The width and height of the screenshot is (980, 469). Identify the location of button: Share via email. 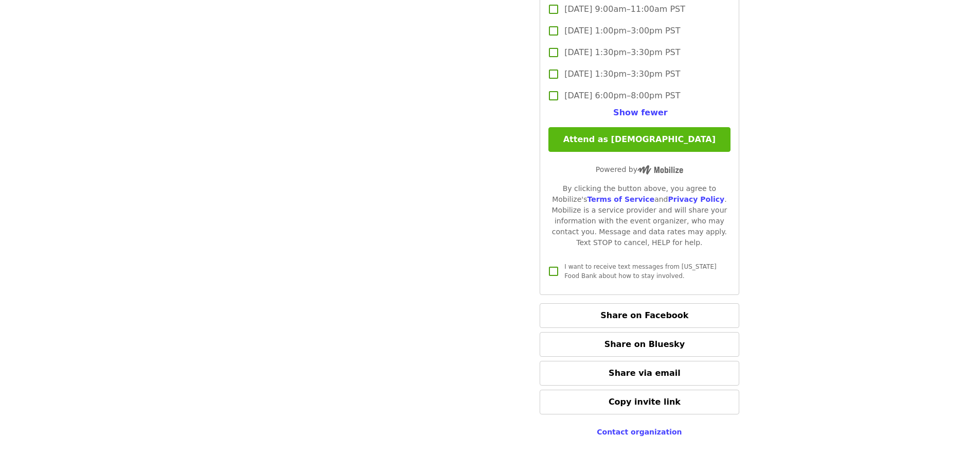
(639, 373).